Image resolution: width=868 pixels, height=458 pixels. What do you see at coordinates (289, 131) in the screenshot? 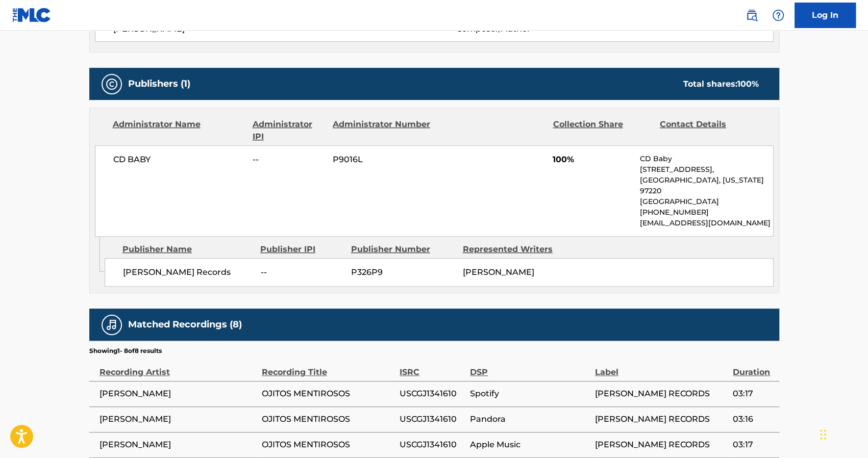
I see `div: Administrator IPI` at bounding box center [289, 131].